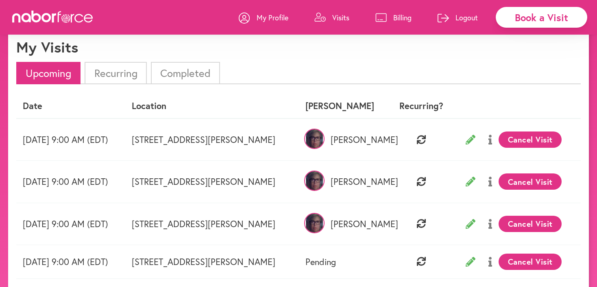 The image size is (597, 287). I want to click on th: Date, so click(71, 106).